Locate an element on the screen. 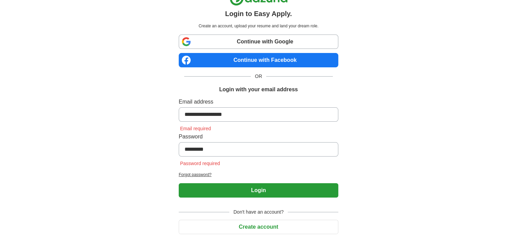 The width and height of the screenshot is (517, 242). h1: Login to Easy Apply. is located at coordinates (259, 14).